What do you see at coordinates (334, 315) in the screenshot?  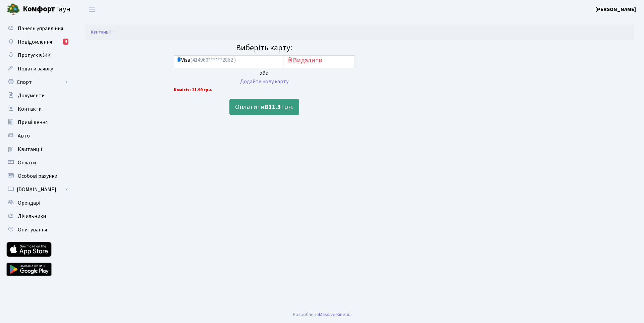 I see `a: Massive Kinetic` at bounding box center [334, 315].